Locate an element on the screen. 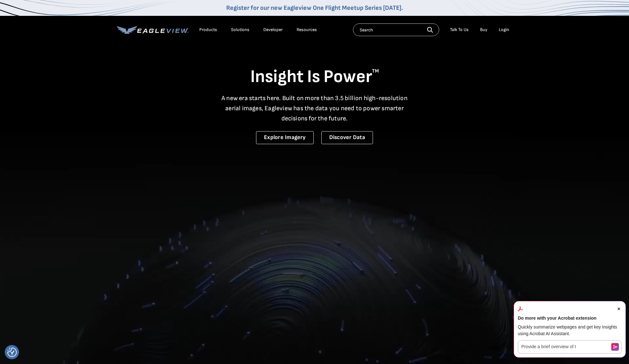 The image size is (629, 364). button: Consent Preferences is located at coordinates (12, 352).